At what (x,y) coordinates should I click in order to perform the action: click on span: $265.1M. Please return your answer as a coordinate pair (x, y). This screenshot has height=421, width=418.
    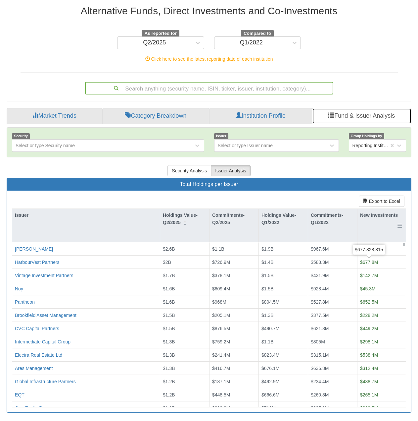
    Looking at the image, I should click on (369, 395).